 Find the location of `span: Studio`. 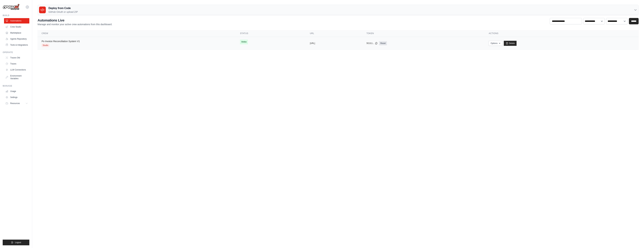

span: Studio is located at coordinates (46, 45).